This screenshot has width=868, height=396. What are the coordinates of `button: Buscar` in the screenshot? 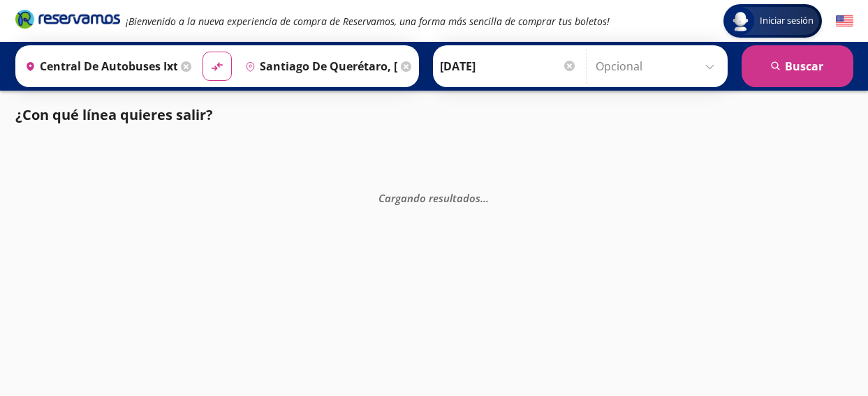 It's located at (797, 66).